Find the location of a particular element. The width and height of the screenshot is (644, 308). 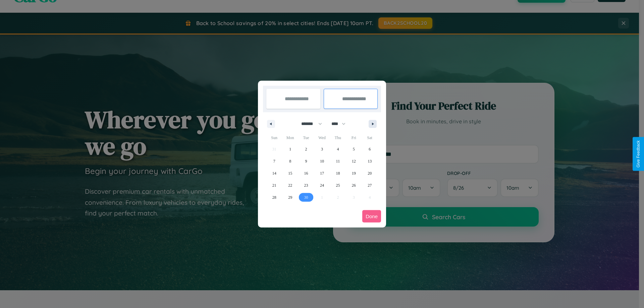

span: 29 is located at coordinates (290, 197).